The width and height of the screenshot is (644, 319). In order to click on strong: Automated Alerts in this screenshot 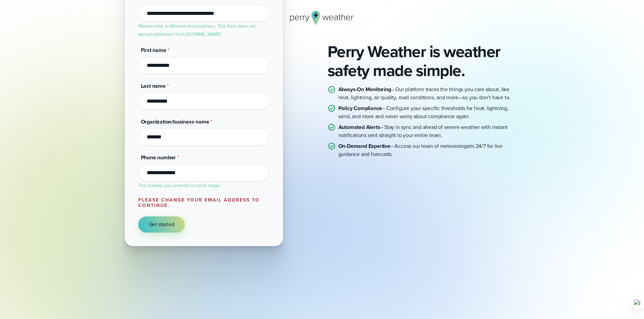, I will do `click(359, 127)`.